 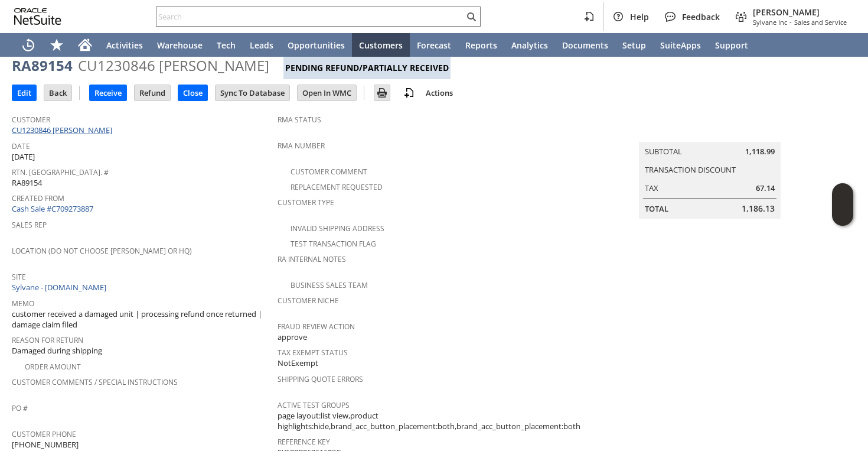 I want to click on a: Support, so click(x=732, y=45).